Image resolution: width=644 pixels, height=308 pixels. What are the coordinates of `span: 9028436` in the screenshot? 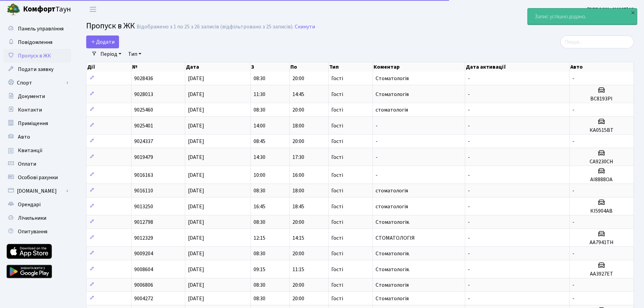 It's located at (144, 78).